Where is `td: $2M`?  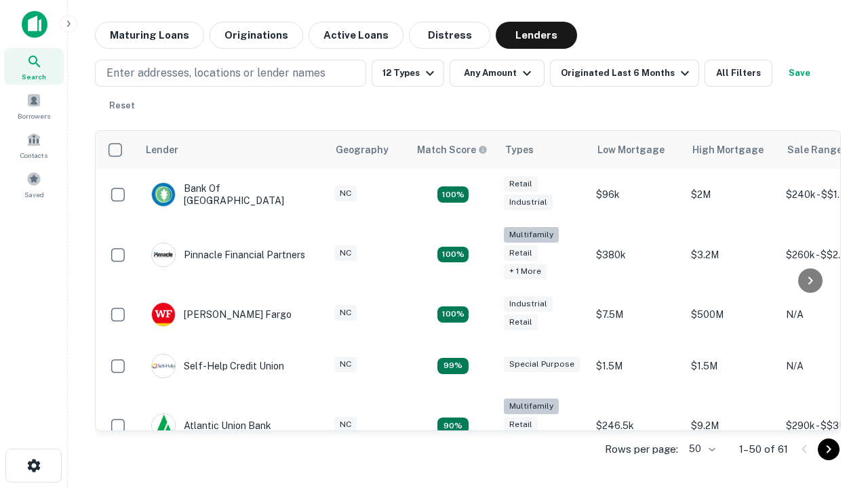 td: $2M is located at coordinates (731, 194).